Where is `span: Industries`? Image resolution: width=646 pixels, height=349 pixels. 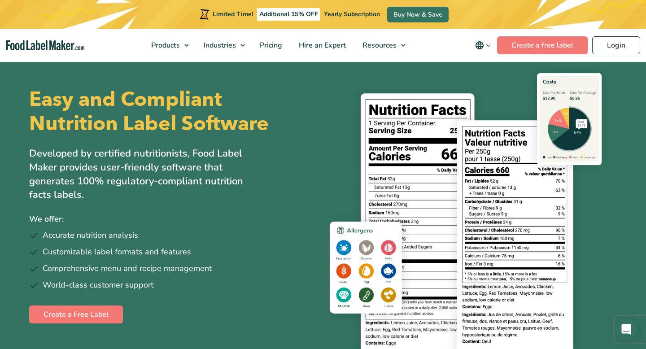
span: Industries is located at coordinates (219, 45).